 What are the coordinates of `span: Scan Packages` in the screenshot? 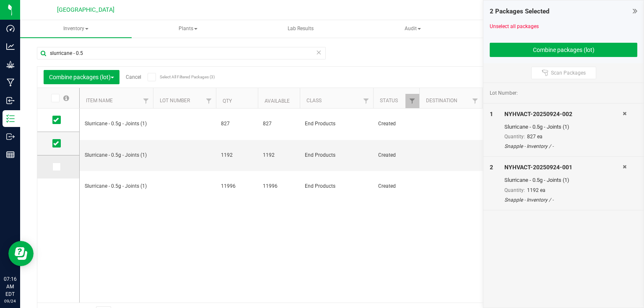 It's located at (568, 73).